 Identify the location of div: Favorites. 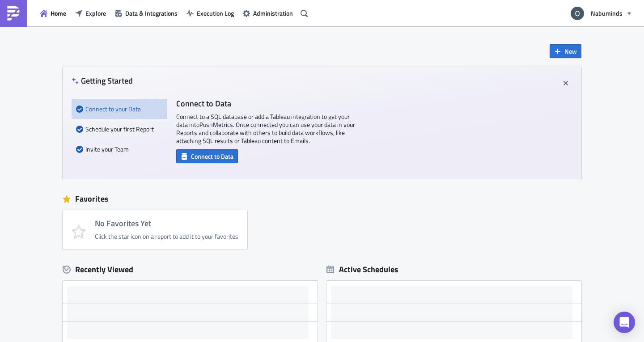
(322, 199).